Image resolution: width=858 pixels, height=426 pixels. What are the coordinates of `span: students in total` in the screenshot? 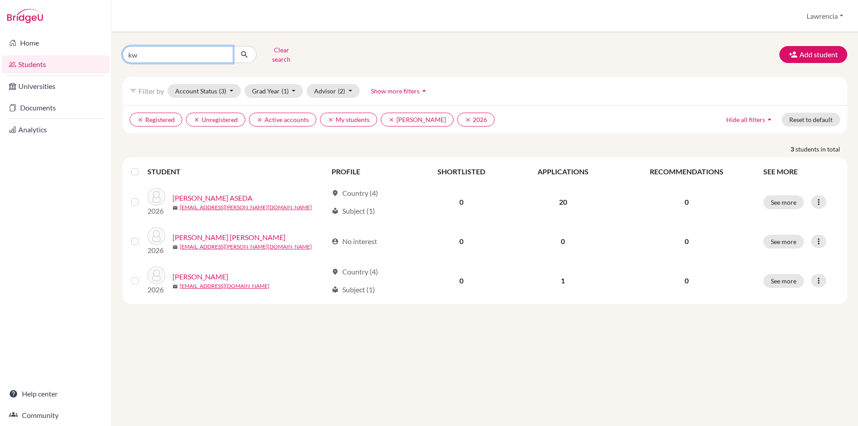 It's located at (822, 149).